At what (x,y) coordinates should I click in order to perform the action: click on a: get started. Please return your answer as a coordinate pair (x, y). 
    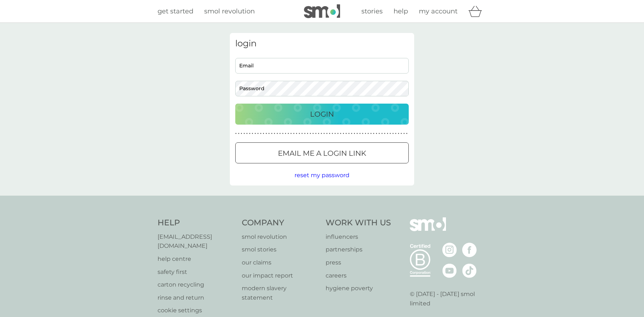
    Looking at the image, I should click on (176, 12).